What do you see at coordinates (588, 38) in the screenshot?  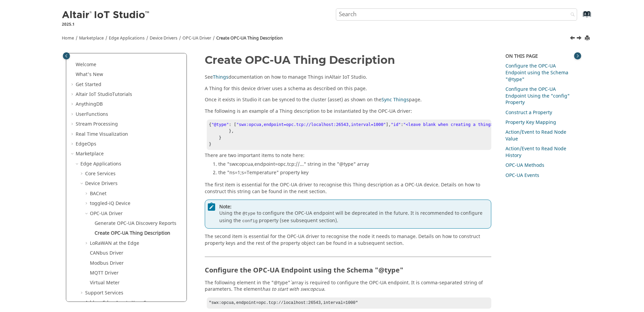 I see `button: Print this page` at bounding box center [588, 38].